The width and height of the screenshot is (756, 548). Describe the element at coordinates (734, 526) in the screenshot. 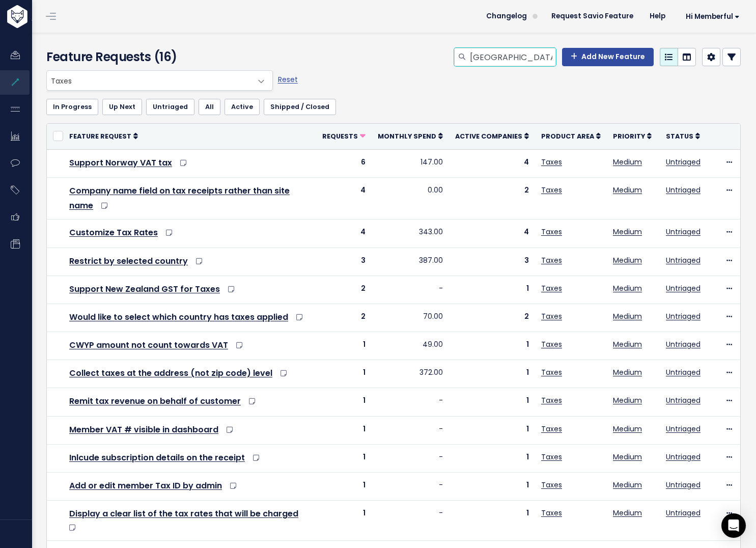

I see `div: Open Intercom Messenger` at that location.